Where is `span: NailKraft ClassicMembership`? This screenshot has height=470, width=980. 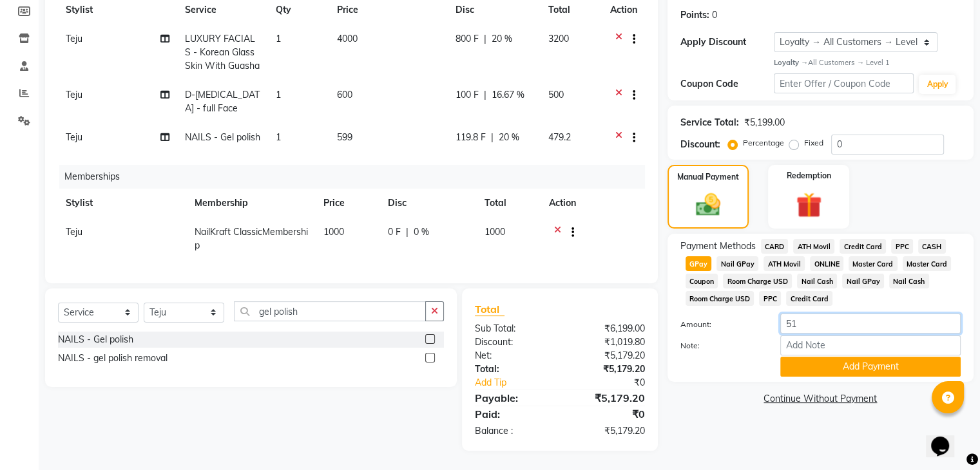 span: NailKraft ClassicMembership is located at coordinates (251, 238).